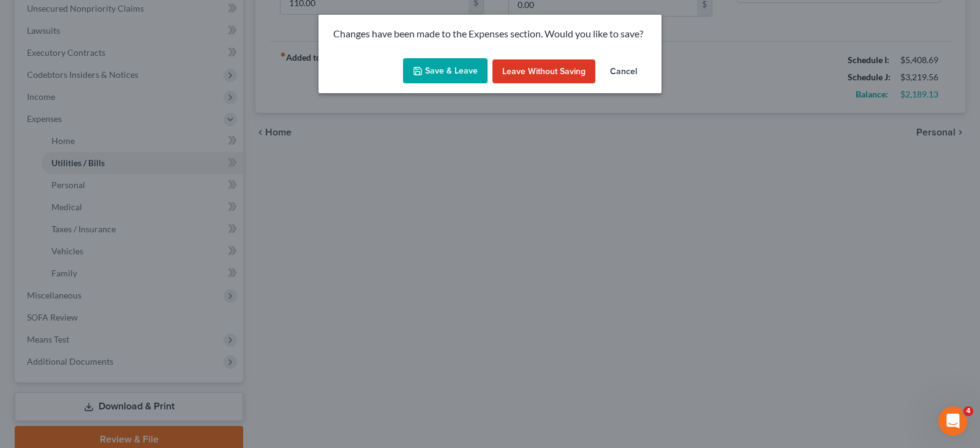 This screenshot has height=448, width=980. Describe the element at coordinates (490, 34) in the screenshot. I see `p: Changes have been made to the Expenses section. Would you like to save?` at that location.